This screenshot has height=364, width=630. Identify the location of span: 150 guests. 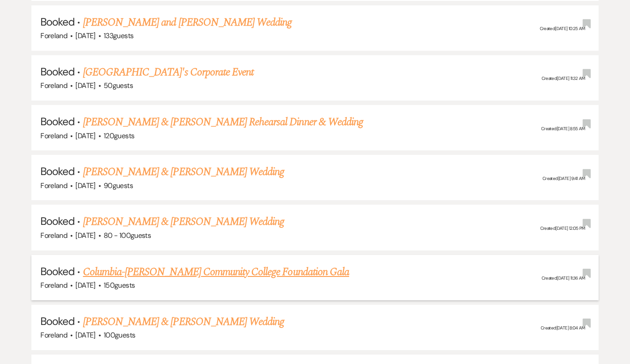
(119, 285).